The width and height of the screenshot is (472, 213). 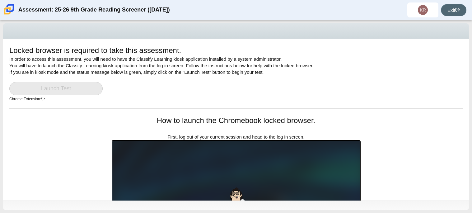 What do you see at coordinates (95, 50) in the screenshot?
I see `h1: Locked browser is required to take this assessment.` at bounding box center [95, 50].